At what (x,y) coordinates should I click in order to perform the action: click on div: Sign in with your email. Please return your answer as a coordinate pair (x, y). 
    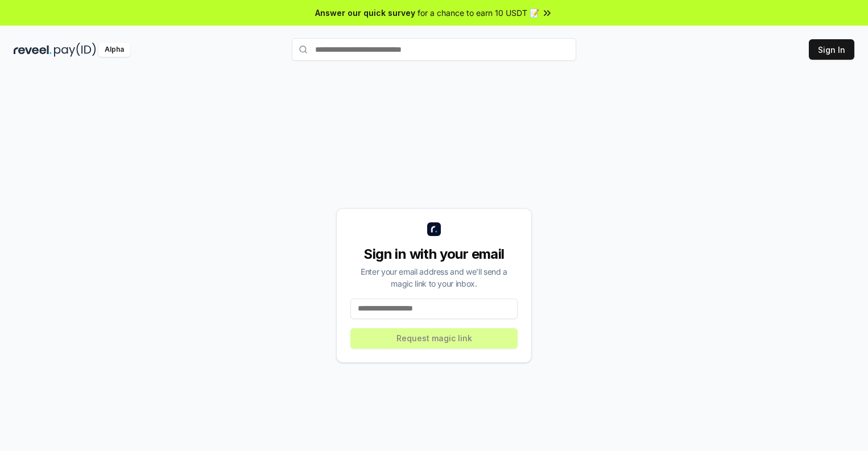
    Looking at the image, I should click on (434, 254).